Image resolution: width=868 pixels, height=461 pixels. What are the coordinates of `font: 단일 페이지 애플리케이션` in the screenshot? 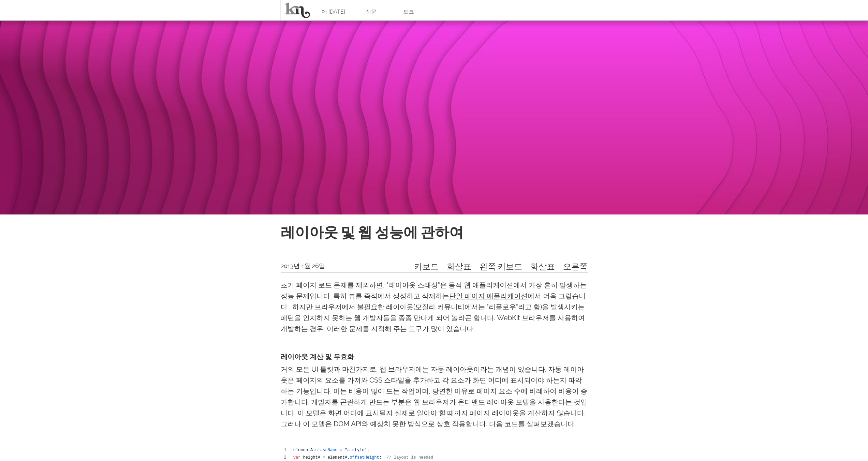 It's located at (489, 296).